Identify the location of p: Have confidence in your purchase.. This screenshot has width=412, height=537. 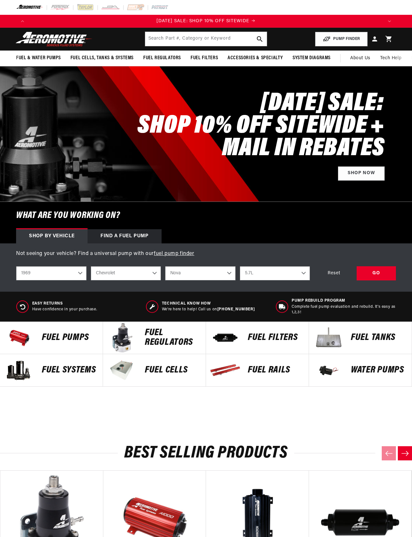
(65, 309).